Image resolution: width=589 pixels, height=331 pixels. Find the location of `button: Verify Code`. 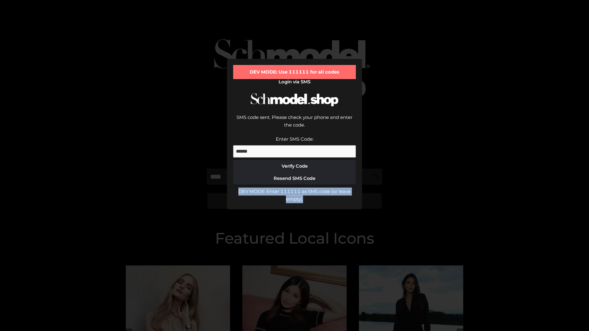

button: Verify Code is located at coordinates (295, 166).